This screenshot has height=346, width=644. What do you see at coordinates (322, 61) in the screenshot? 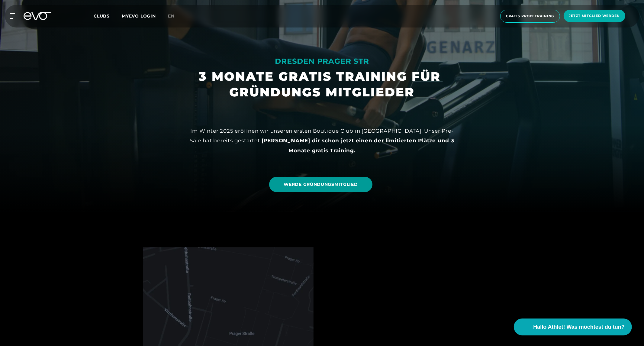
I see `div: DRESDEN PRAGER STR` at bounding box center [322, 61].